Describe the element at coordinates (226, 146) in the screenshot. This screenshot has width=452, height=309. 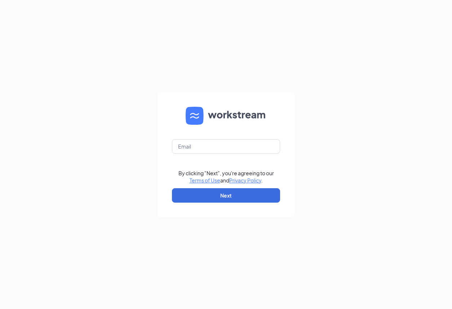
I see `input: Email` at that location.